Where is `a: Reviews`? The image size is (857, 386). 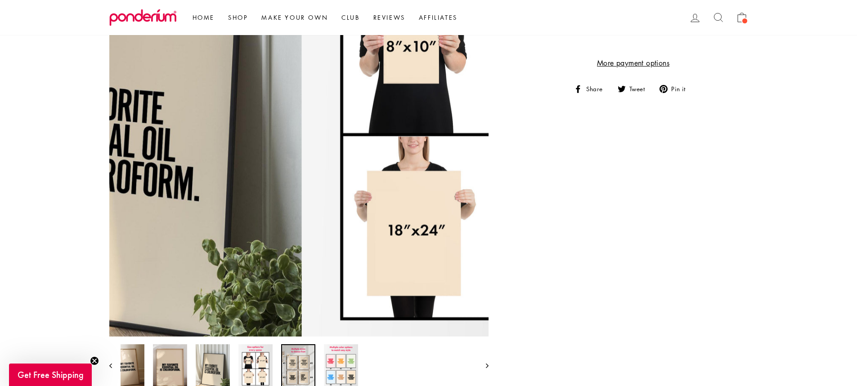
a: Reviews is located at coordinates (389, 18).